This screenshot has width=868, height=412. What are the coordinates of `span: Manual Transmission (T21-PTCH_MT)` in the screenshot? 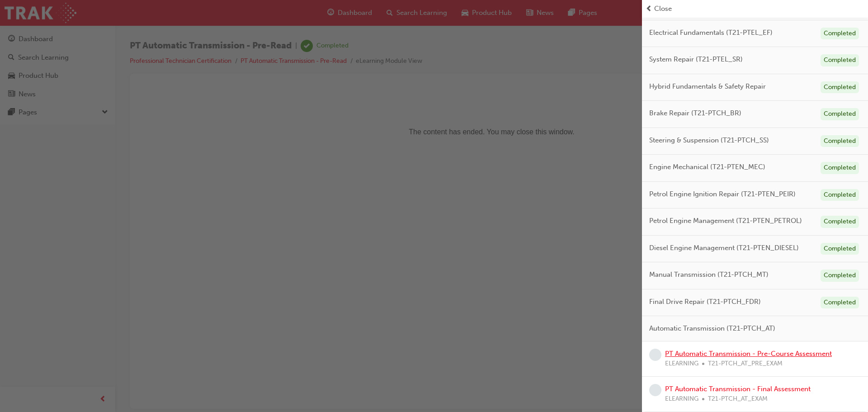 It's located at (709, 274).